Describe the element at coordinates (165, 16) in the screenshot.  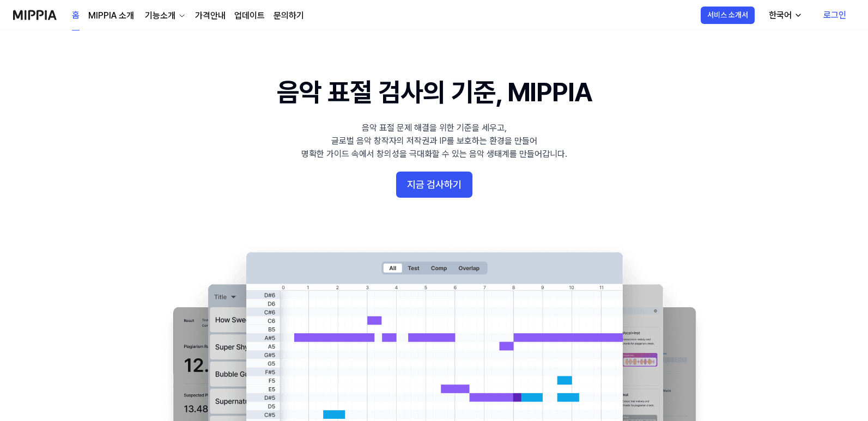
I see `button: 기능소개` at that location.